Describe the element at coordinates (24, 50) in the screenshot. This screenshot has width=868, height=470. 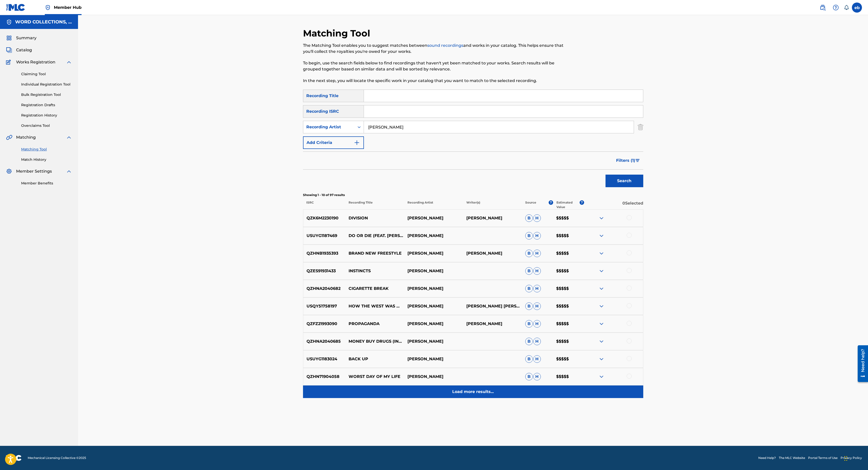
I see `span: Catalog` at that location.